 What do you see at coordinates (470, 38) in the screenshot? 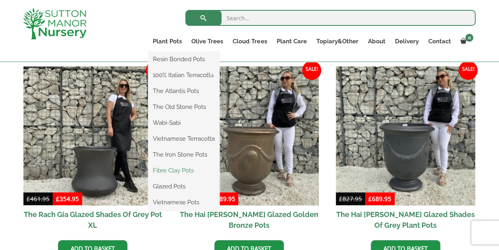
I see `span: 0` at bounding box center [470, 38].